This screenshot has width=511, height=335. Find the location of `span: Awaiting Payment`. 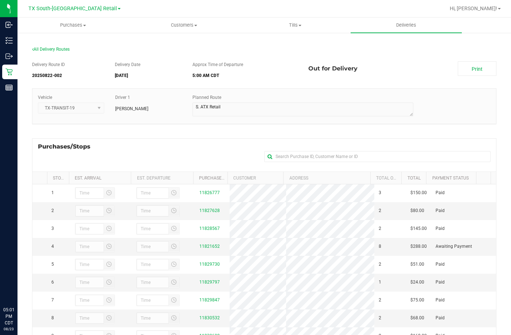

span: Awaiting Payment is located at coordinates (454, 246).